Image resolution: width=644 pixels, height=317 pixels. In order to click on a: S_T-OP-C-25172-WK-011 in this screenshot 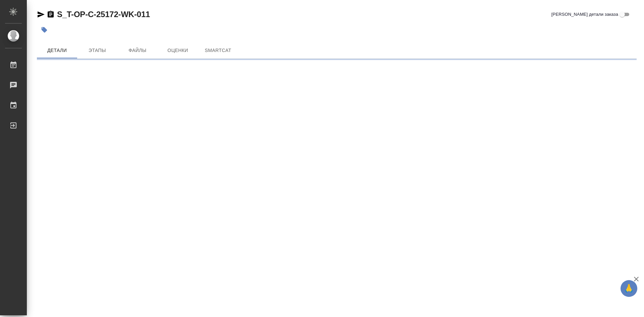, I will do `click(103, 14)`.